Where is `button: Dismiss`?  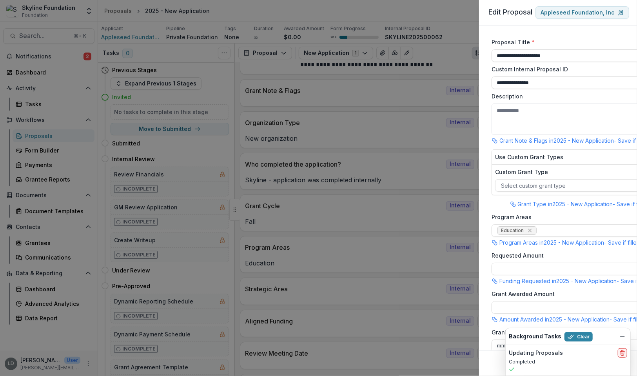
button: Dismiss is located at coordinates (623, 336).